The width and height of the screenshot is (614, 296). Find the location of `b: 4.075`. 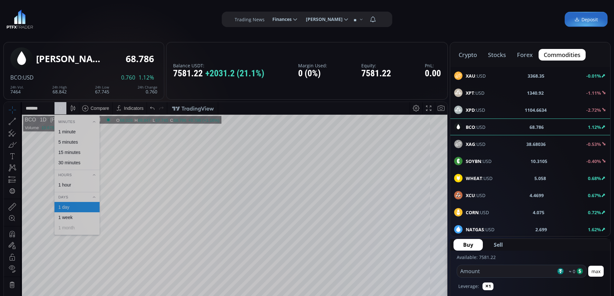

b: 4.075 is located at coordinates (538, 212).